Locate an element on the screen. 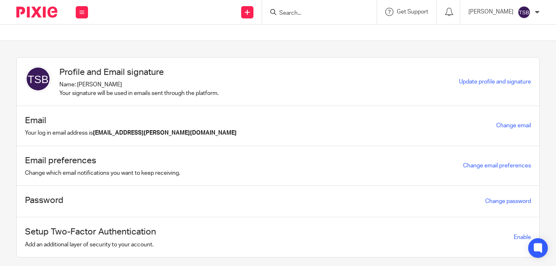 The height and width of the screenshot is (266, 556). a: Update profile and signature is located at coordinates (495, 82).